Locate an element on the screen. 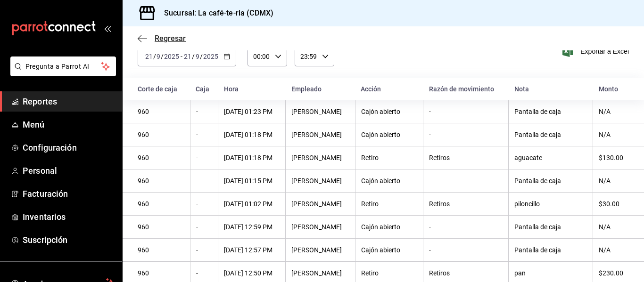 This screenshot has width=644, height=282. h3: Sucursal: La café-te-ria (CDMX) is located at coordinates (215, 13).